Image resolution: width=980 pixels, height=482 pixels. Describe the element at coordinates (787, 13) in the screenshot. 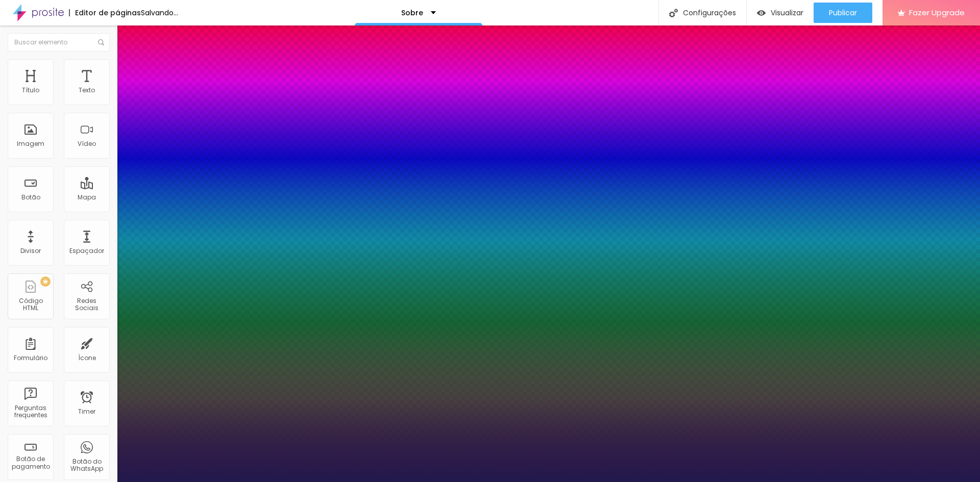

I see `span: Visualizar` at that location.